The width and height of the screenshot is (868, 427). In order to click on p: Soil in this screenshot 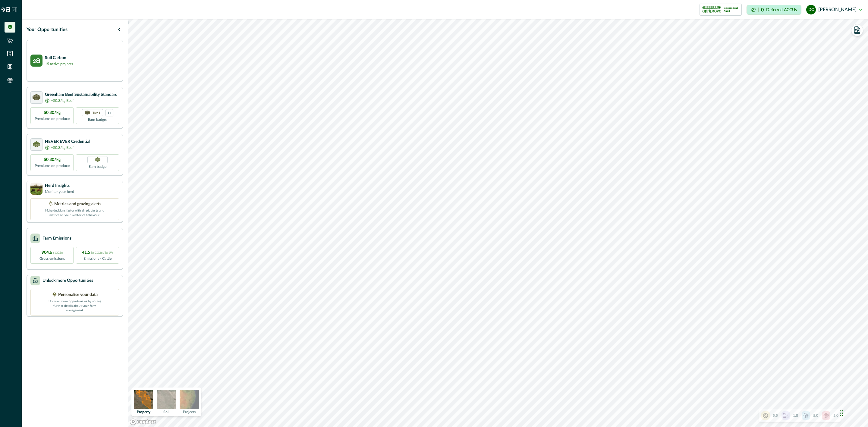, I will do `click(166, 412)`.